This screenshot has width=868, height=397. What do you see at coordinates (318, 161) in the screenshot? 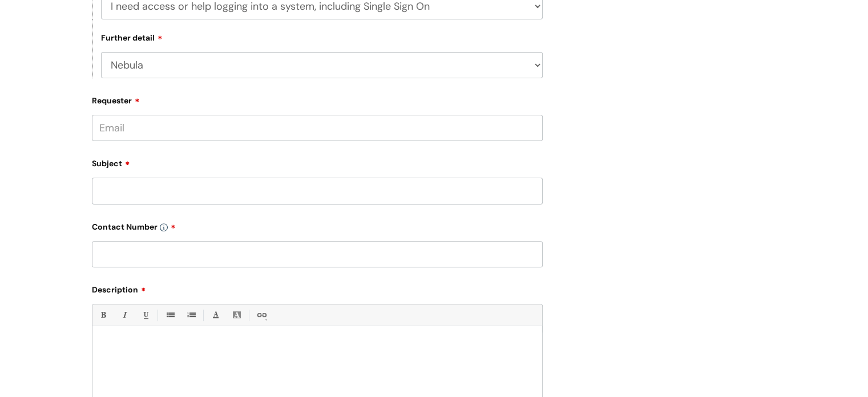
I see `label: Subject` at bounding box center [318, 161].